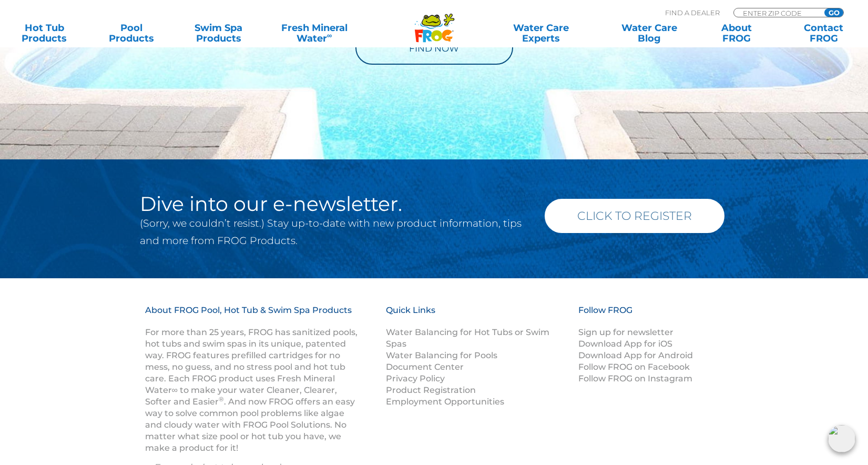  I want to click on a: Sign up for newsletter, so click(625, 332).